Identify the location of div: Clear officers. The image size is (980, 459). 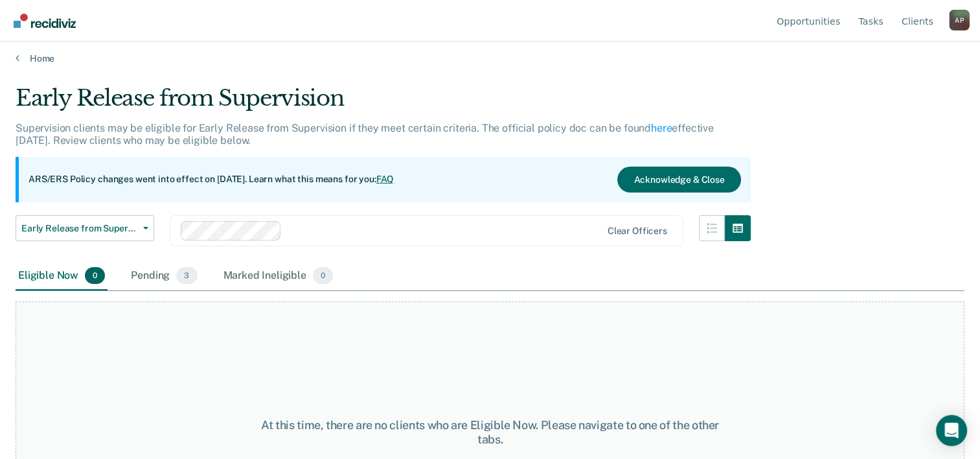
(638, 231).